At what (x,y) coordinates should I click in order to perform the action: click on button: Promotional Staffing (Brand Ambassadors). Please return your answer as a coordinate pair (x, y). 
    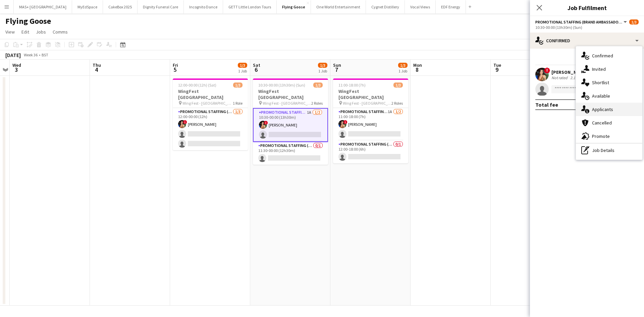
    Looking at the image, I should click on (582, 22).